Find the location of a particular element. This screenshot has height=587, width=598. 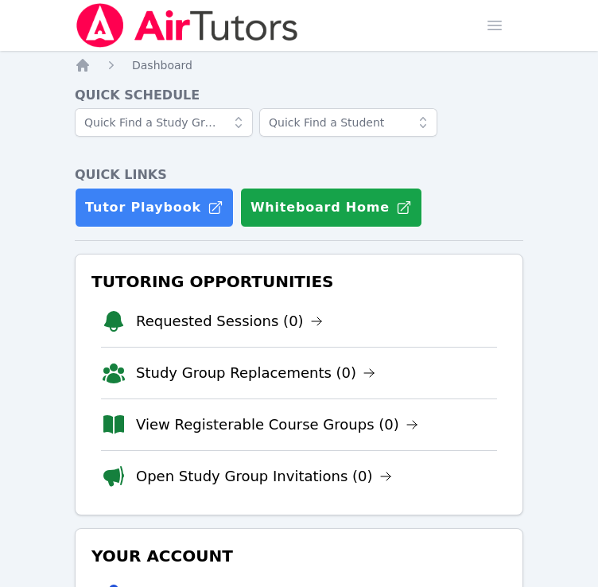

span: Dashboard is located at coordinates (162, 65).